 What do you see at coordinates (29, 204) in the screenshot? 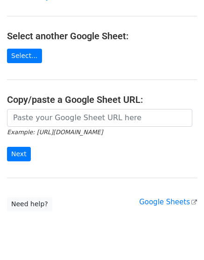
I see `a: Need help?` at bounding box center [29, 204].